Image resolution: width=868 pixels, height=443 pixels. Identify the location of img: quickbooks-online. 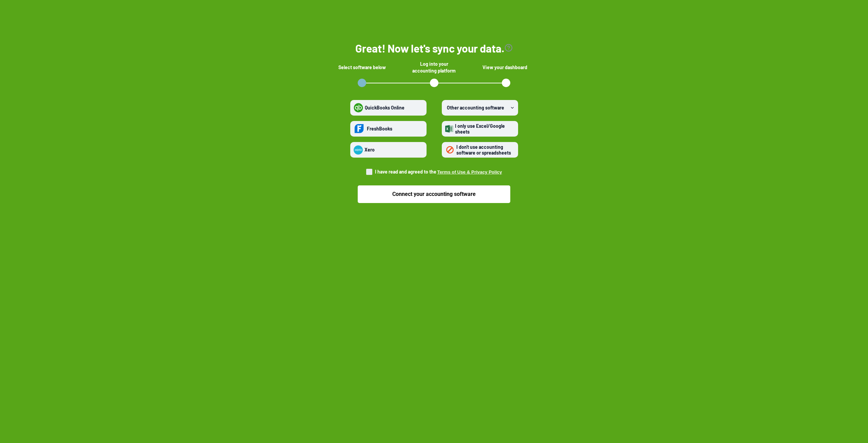
(358, 108).